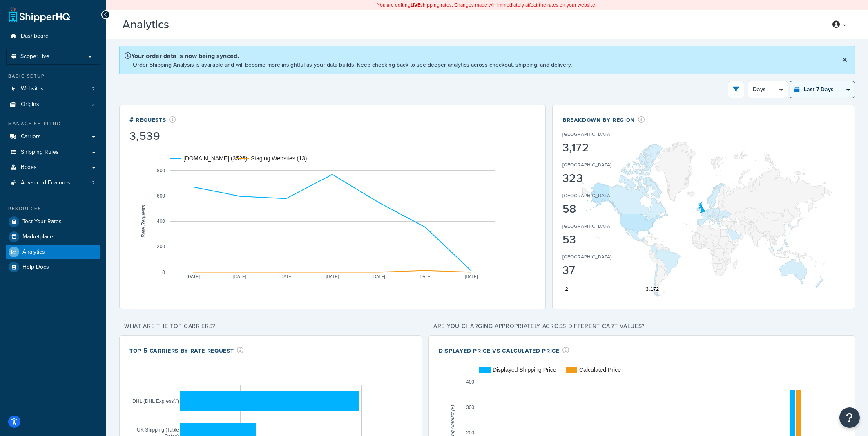 The image size is (868, 436). Describe the element at coordinates (158, 429) in the screenshot. I see `text: UK Shipping (Table` at that location.